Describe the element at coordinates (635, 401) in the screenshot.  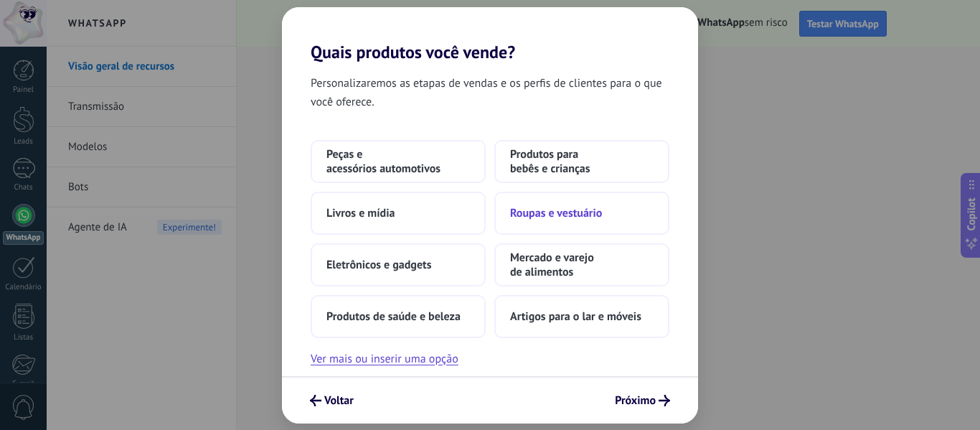
I see `span: Próximo` at that location.